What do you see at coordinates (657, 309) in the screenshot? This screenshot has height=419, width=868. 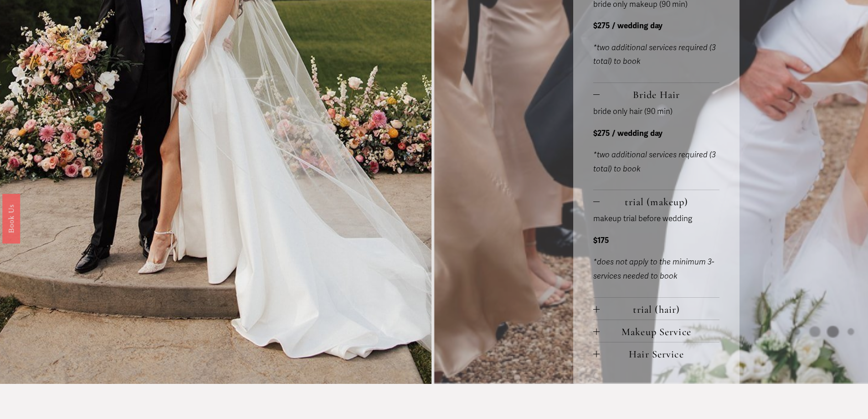 I see `button: trial (hair)` at bounding box center [657, 309].